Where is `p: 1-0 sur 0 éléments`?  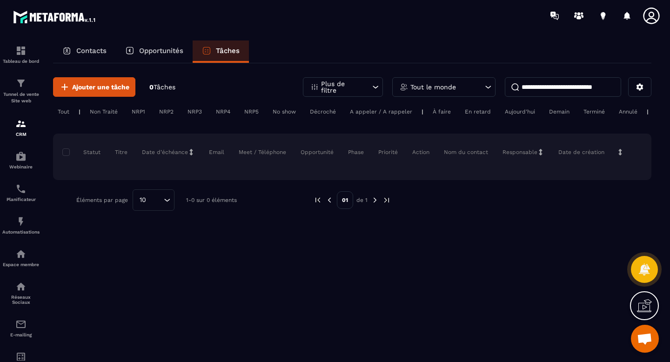
p: 1-0 sur 0 éléments is located at coordinates (211, 200).